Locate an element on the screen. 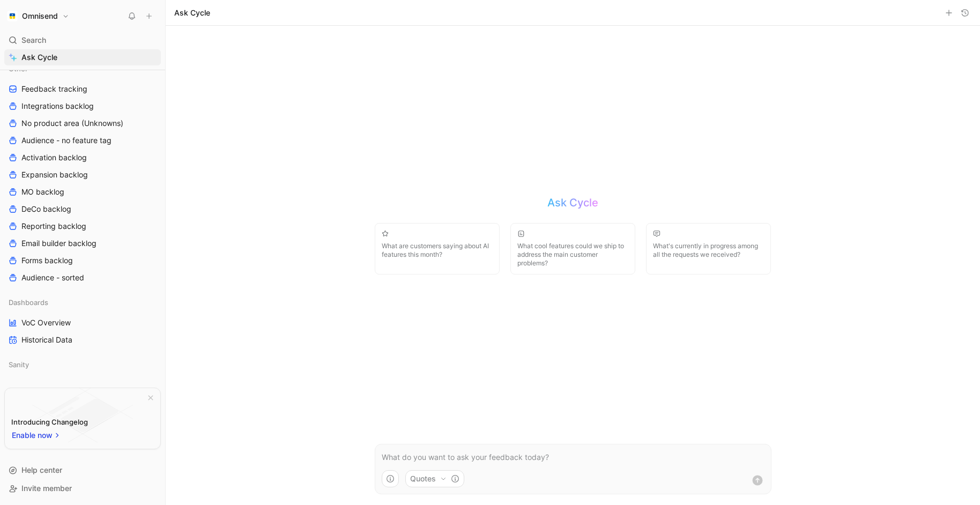 This screenshot has height=505, width=980. div: Dashboards is located at coordinates (82, 302).